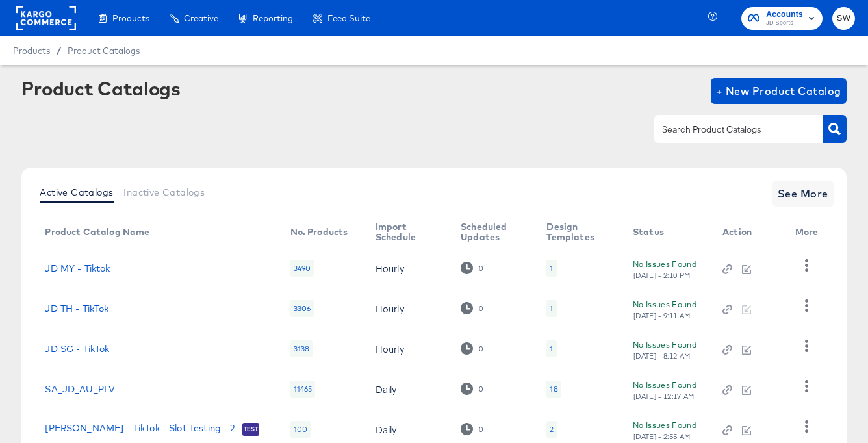  What do you see at coordinates (784, 14) in the screenshot?
I see `span: Accounts` at bounding box center [784, 14].